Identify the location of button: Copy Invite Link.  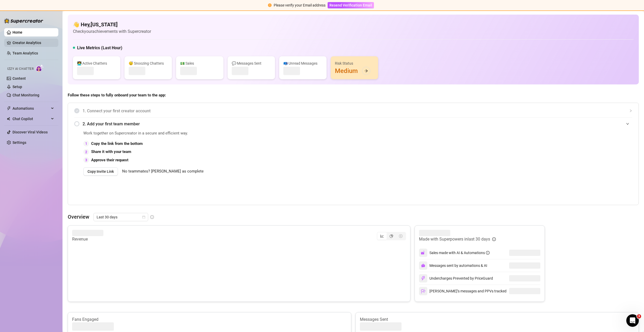
(100, 172).